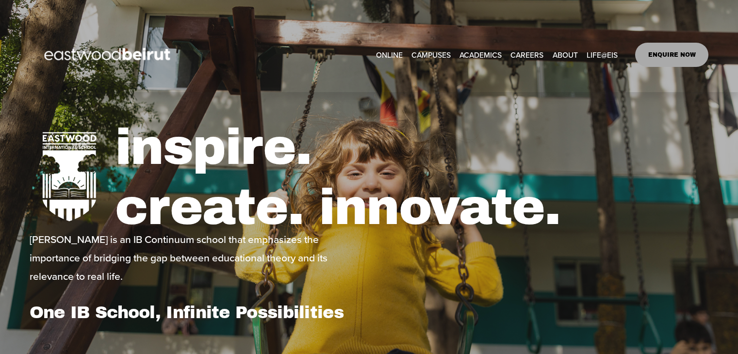 This screenshot has height=354, width=738. What do you see at coordinates (480, 55) in the screenshot?
I see `span: ACADEMICS` at bounding box center [480, 55].